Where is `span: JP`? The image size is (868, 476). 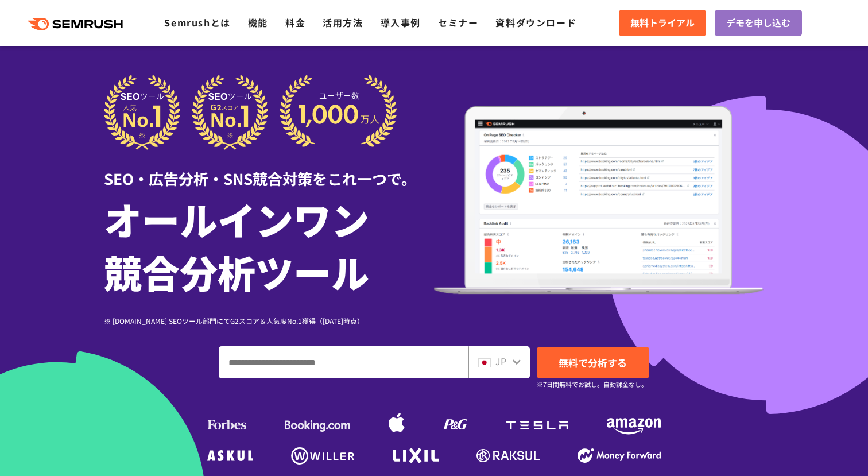
span: JP is located at coordinates (500, 361).